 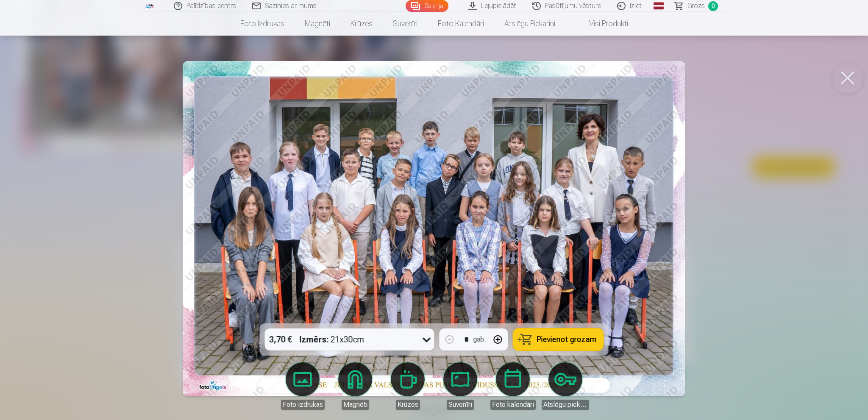 I want to click on a: Visi produkti, so click(x=602, y=24).